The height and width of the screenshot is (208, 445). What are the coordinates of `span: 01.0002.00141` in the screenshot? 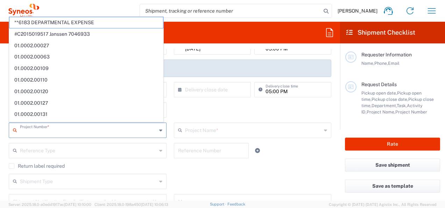 It's located at (86, 126).